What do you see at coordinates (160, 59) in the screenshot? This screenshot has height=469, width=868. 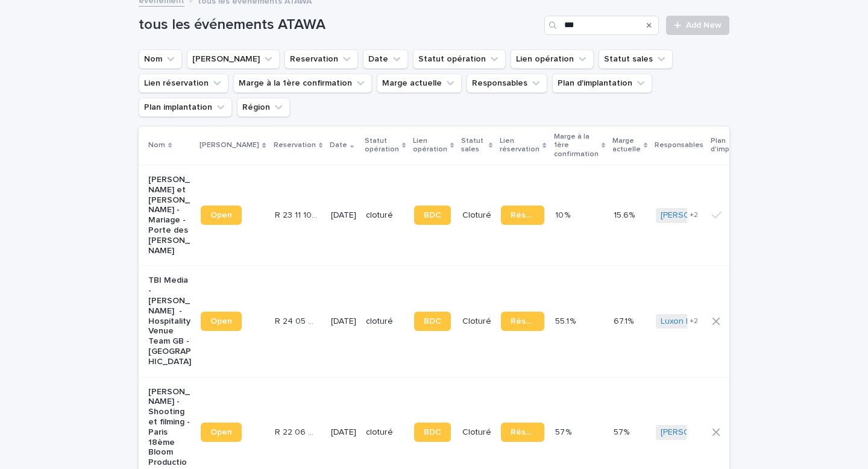 I see `button: Nom` at bounding box center [160, 59].